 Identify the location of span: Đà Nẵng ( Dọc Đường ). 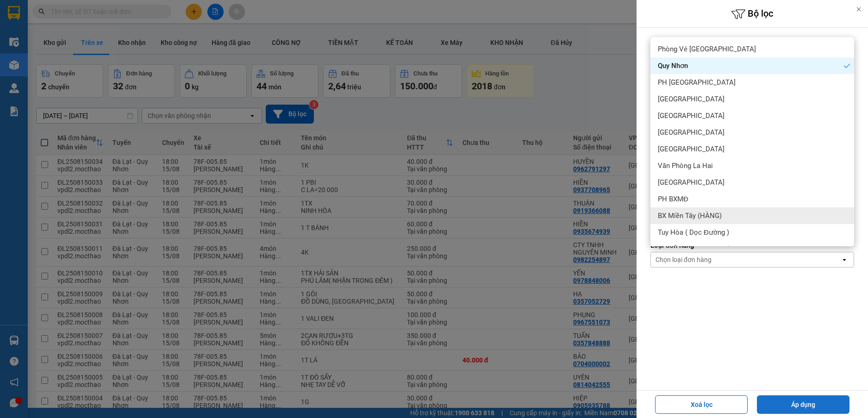
(694, 249).